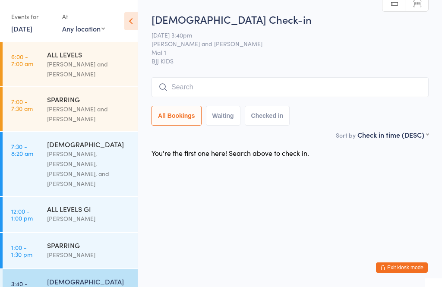 Image resolution: width=442 pixels, height=287 pixels. What do you see at coordinates (290, 61) in the screenshot?
I see `span: BJJ KIDS` at bounding box center [290, 61].